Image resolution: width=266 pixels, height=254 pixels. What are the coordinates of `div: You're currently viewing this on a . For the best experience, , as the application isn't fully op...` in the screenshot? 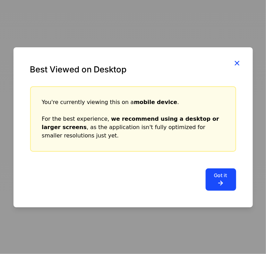 It's located at (133, 119).